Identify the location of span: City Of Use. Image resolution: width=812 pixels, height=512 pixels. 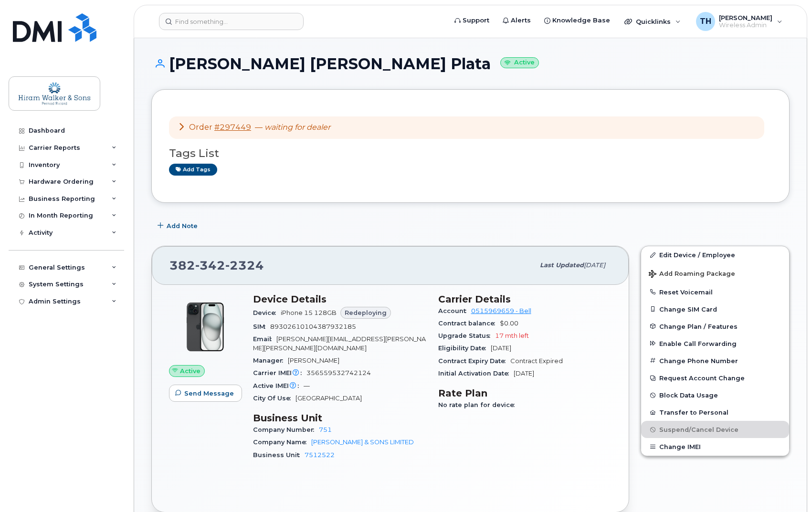
(274, 398).